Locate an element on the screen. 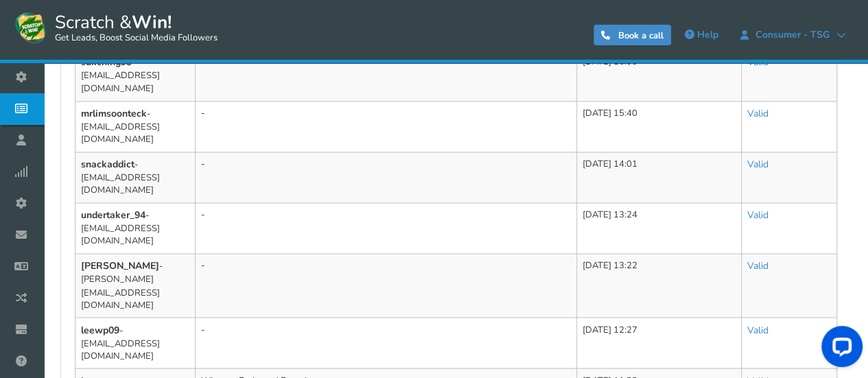 This screenshot has height=378, width=868. b: snackaddict is located at coordinates (107, 164).